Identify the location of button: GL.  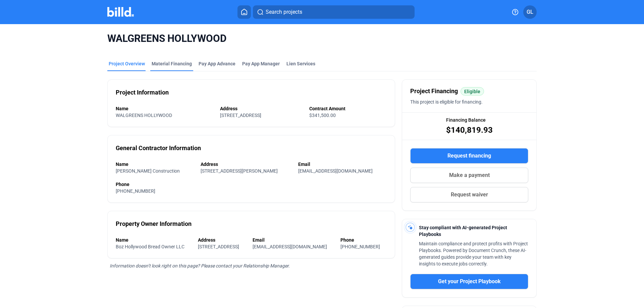
(530, 12).